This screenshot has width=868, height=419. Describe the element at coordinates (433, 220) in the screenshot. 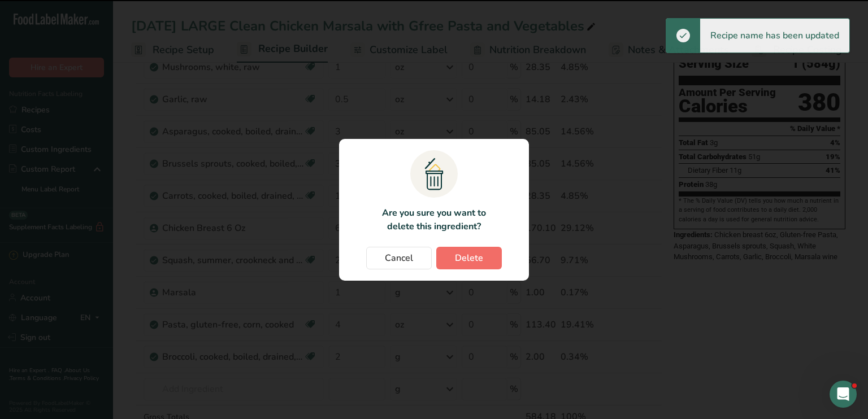

I see `p: Are you sure you want to delete this ingredient?` at that location.